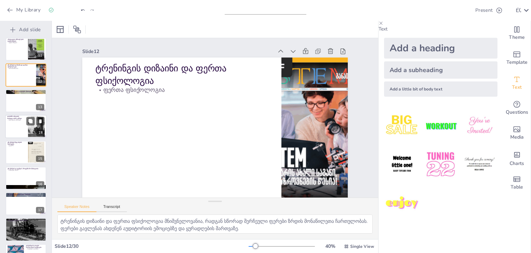  I want to click on div: Slide 12, so click(185, 47).